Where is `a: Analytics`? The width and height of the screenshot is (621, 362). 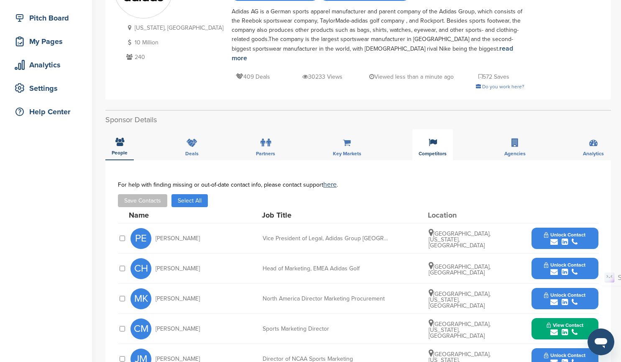
a: Analytics is located at coordinates (46, 65).